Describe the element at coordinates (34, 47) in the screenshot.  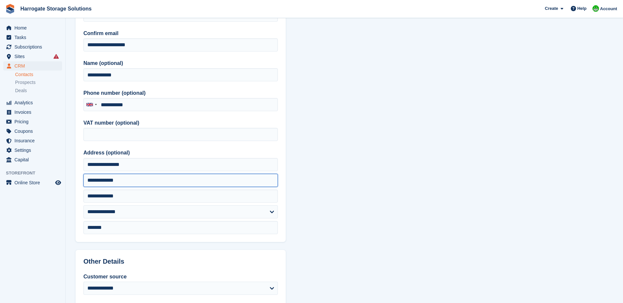
I see `span: Subscriptions` at that location.